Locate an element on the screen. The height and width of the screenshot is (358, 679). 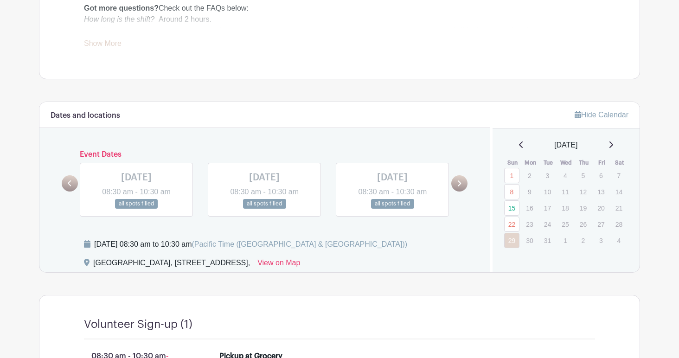
p: 27 is located at coordinates (601, 224).